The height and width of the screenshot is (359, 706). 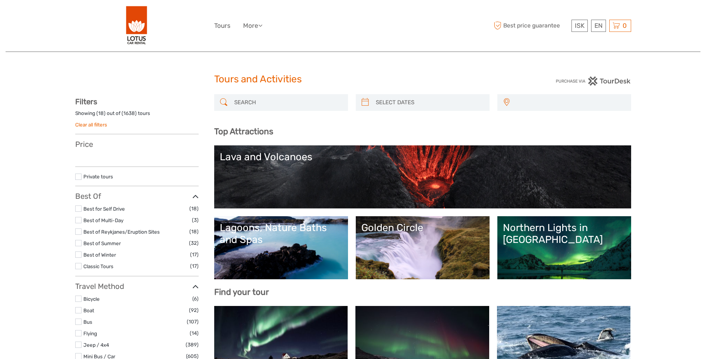 I want to click on a: Best of Reykjanes/Eruption Sites, so click(x=121, y=231).